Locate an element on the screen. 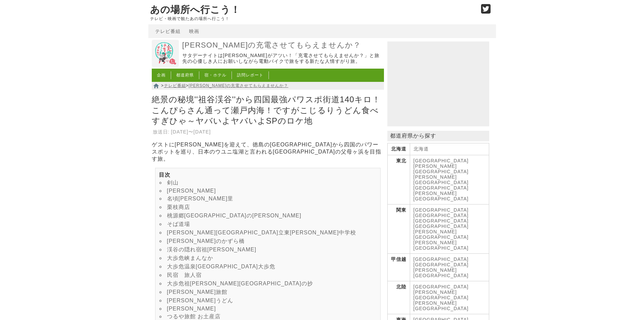 Image resolution: width=644 pixels, height=320 pixels. a: 企画 is located at coordinates (161, 75).